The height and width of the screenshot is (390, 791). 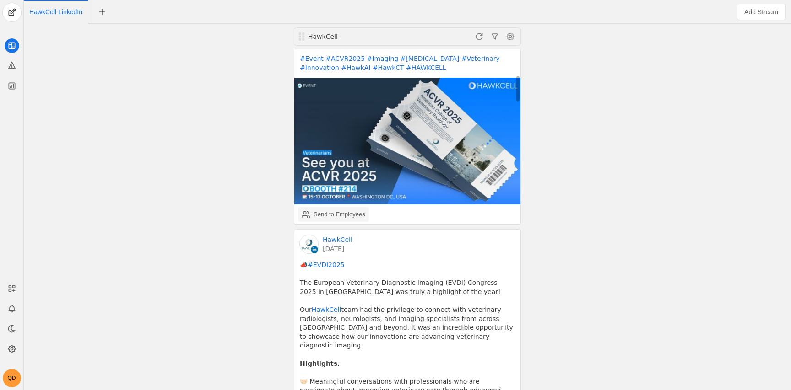 I want to click on a: #HawkCT, so click(x=388, y=68).